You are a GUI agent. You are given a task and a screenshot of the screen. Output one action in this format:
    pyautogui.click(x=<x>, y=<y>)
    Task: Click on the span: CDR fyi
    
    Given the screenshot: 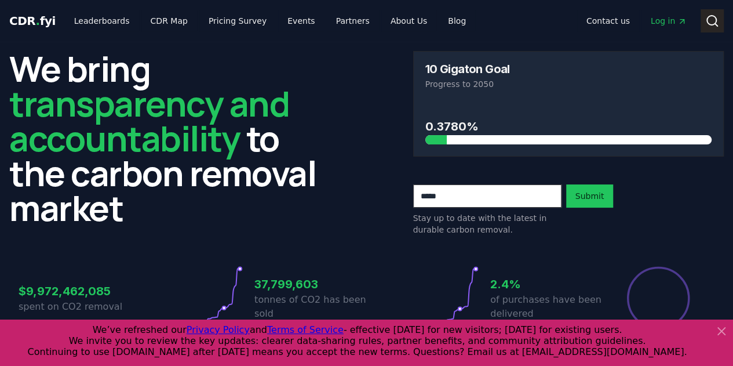 What is the action you would take?
    pyautogui.click(x=32, y=21)
    